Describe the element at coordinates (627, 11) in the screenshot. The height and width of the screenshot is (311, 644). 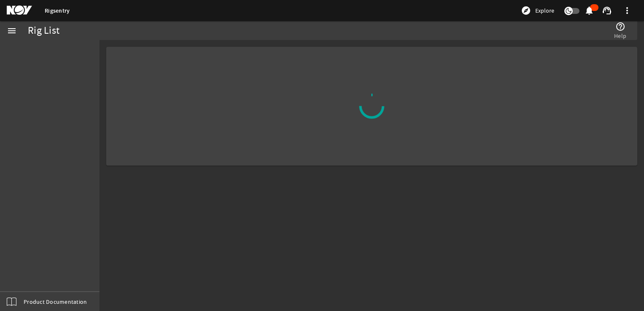
I see `button: more_vert` at that location.